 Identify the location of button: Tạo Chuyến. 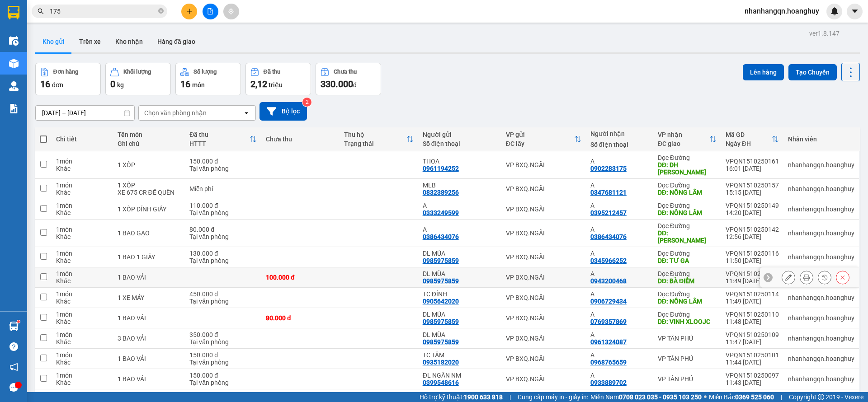
(813, 72).